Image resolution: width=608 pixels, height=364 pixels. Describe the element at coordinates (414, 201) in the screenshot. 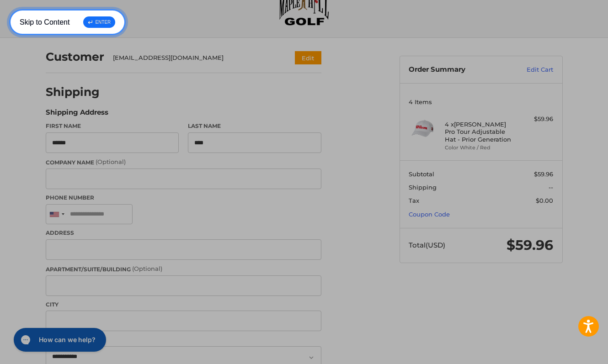

I see `span: Tax` at that location.